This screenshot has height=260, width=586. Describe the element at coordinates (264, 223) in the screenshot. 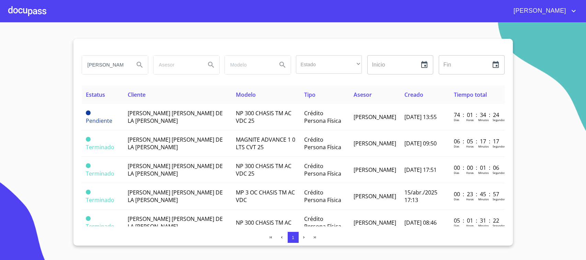

I see `span: NP 300 CHASIS TM AC` at that location.